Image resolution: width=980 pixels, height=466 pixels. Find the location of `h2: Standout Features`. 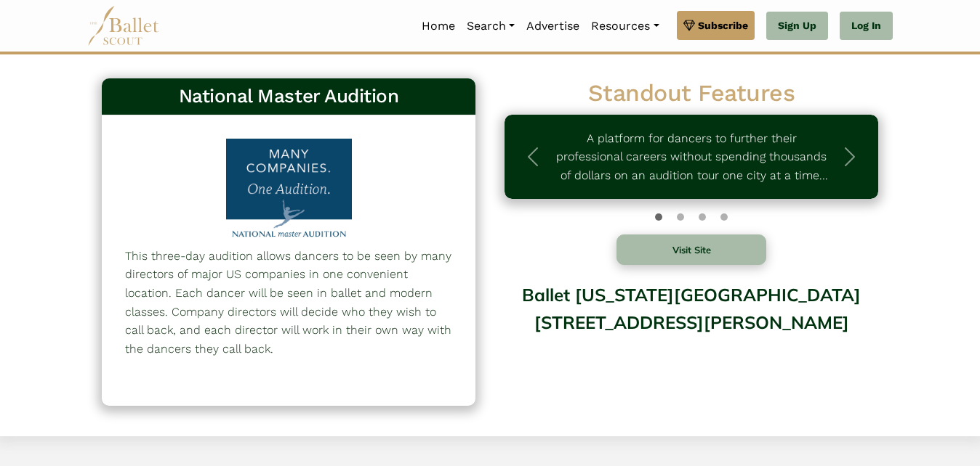

h2: Standout Features is located at coordinates (691, 94).